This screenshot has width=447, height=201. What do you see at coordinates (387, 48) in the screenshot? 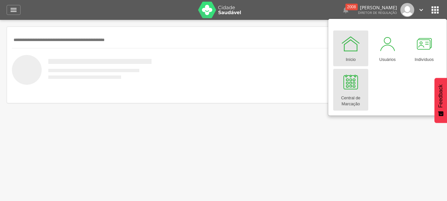
I see `a: Usuários` at bounding box center [387, 48].